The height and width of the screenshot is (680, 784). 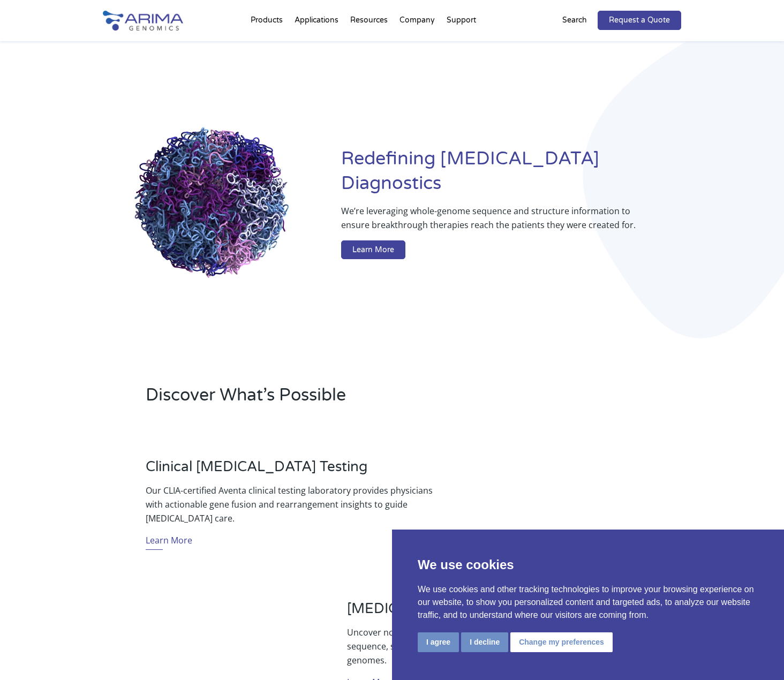 I want to click on h2: Discover What’s Possible, so click(x=337, y=400).